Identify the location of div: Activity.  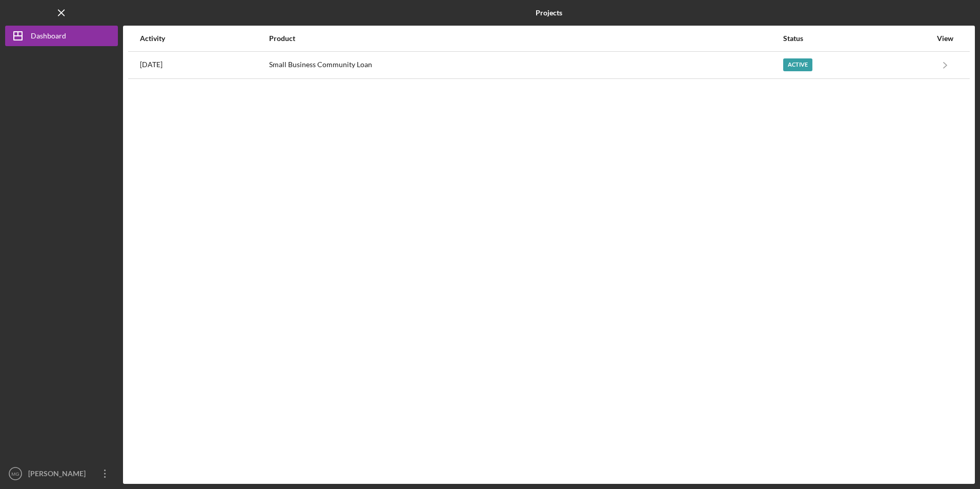
(204, 38).